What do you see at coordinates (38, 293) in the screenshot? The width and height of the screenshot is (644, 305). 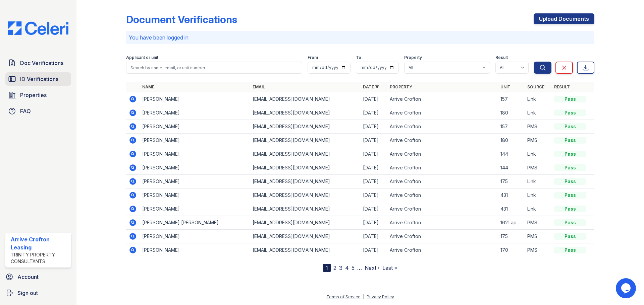 I see `button: Sign out` at bounding box center [38, 293].